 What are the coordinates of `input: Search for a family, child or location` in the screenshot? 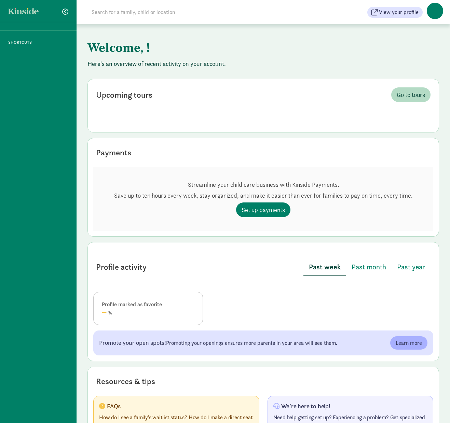 It's located at (183, 12).